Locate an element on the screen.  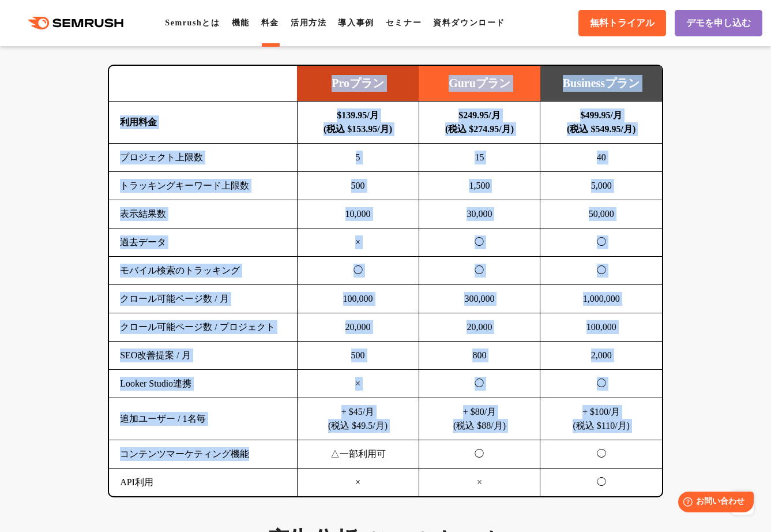
td: 50,000 is located at coordinates (601, 214).